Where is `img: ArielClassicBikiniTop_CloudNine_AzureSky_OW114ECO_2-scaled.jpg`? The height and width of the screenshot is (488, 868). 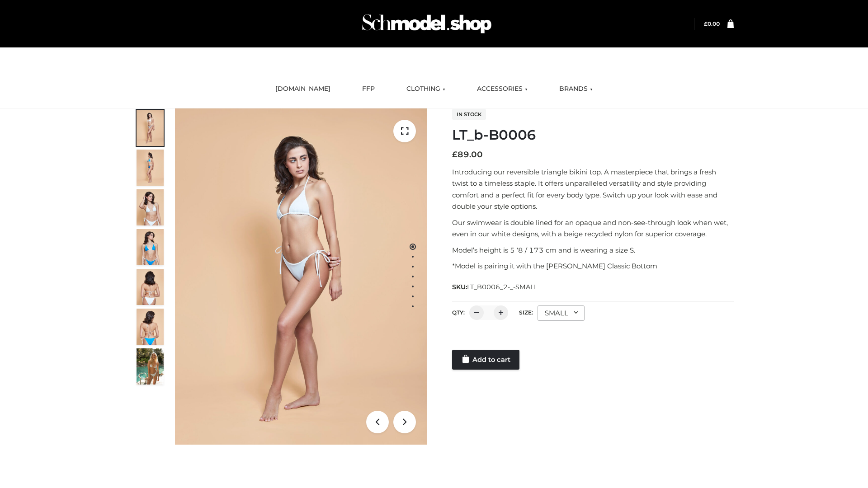
img: ArielClassicBikiniTop_CloudNine_AzureSky_OW114ECO_2-scaled.jpg is located at coordinates (150, 168).